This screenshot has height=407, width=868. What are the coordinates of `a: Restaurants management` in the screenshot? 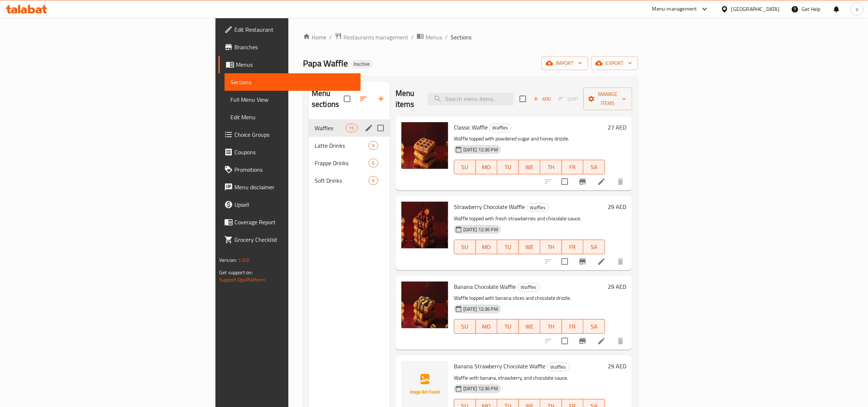 It's located at (372, 37).